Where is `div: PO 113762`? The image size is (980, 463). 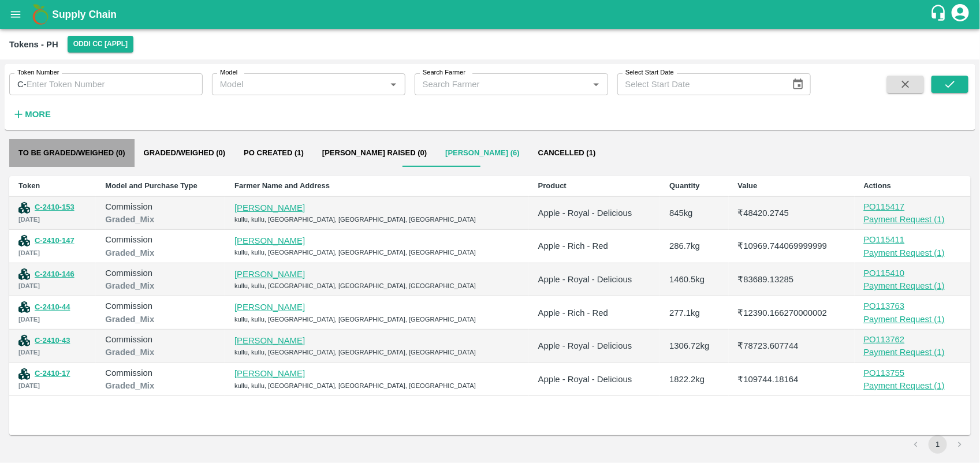 div: PO 113762 is located at coordinates (912, 339).